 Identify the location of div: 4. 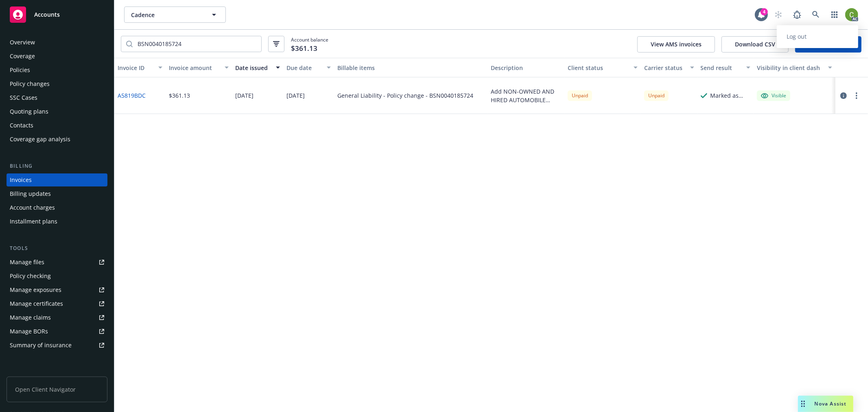
(765, 12).